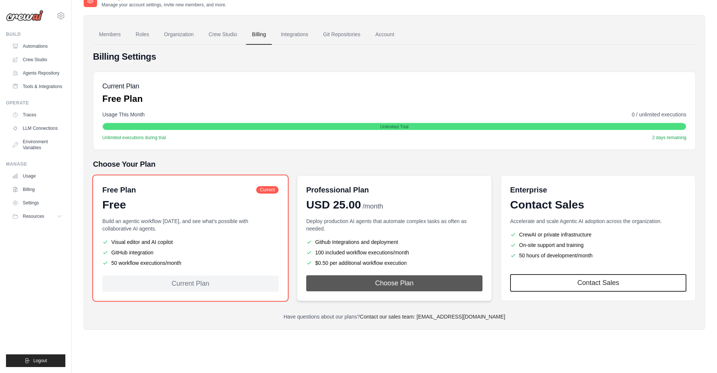 The image size is (717, 373). What do you see at coordinates (25, 16) in the screenshot?
I see `img: Logo` at bounding box center [25, 16].